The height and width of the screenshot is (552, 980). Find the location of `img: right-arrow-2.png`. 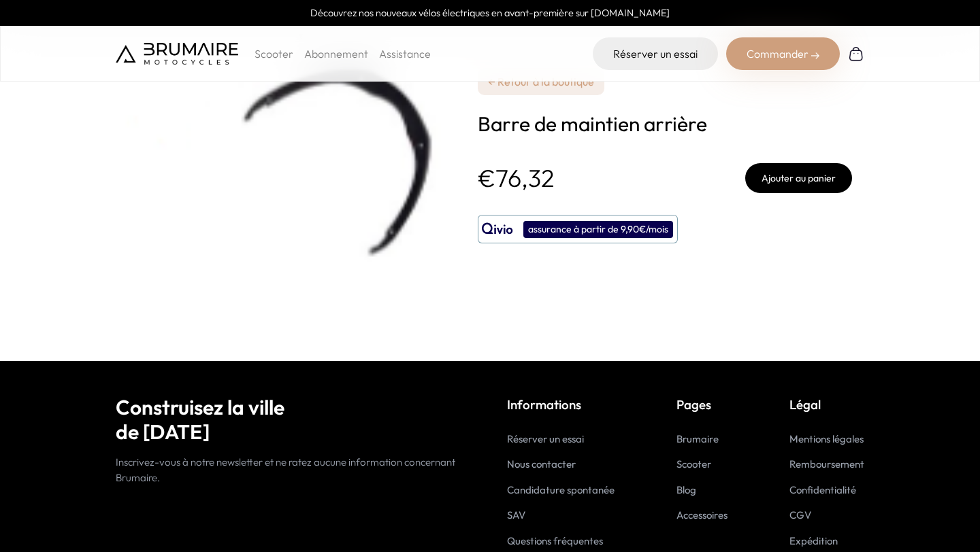

img: right-arrow-2.png is located at coordinates (815, 56).